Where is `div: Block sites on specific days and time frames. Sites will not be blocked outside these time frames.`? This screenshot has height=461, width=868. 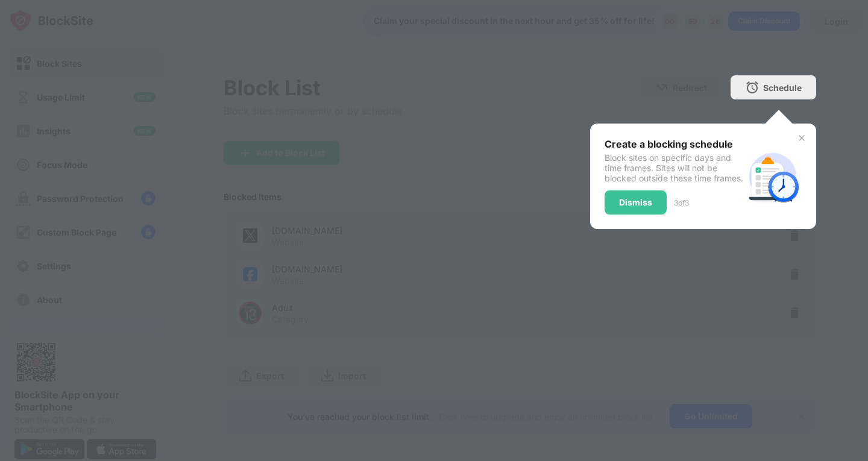
div: Block sites on specific days and time frames. Sites will not be blocked outside these time frames. is located at coordinates (673, 167).